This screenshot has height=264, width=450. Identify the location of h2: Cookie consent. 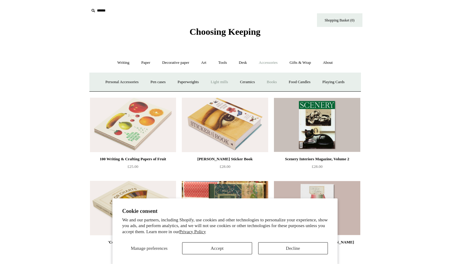
(225, 211).